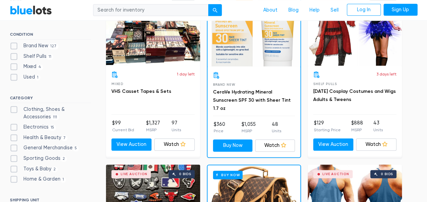 The width and height of the screenshot is (427, 202). I want to click on a: CeraVe Hydrating Mineral Sunscreen SPF 30 with Sheer Tint 1.7 oz, so click(252, 100).